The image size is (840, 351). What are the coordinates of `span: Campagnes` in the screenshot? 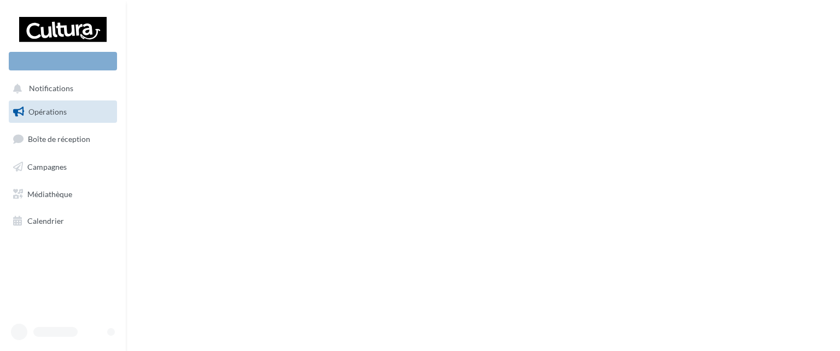 It's located at (47, 167).